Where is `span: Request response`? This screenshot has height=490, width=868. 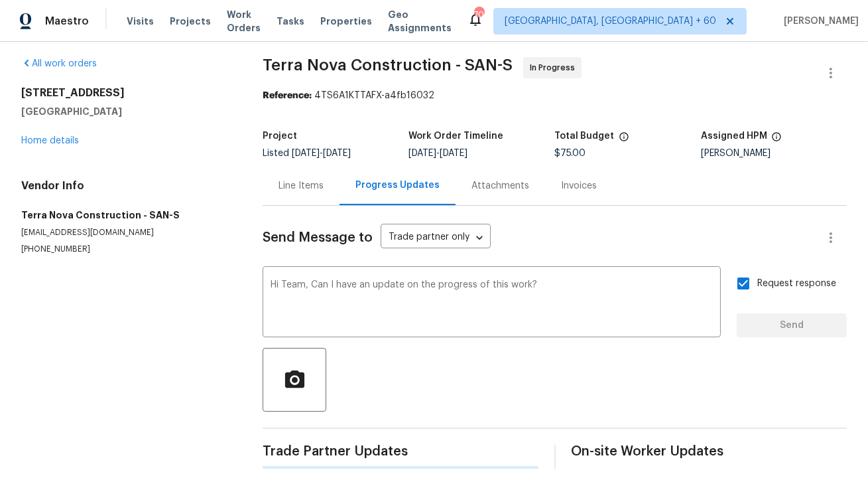 span: Request response is located at coordinates (796, 283).